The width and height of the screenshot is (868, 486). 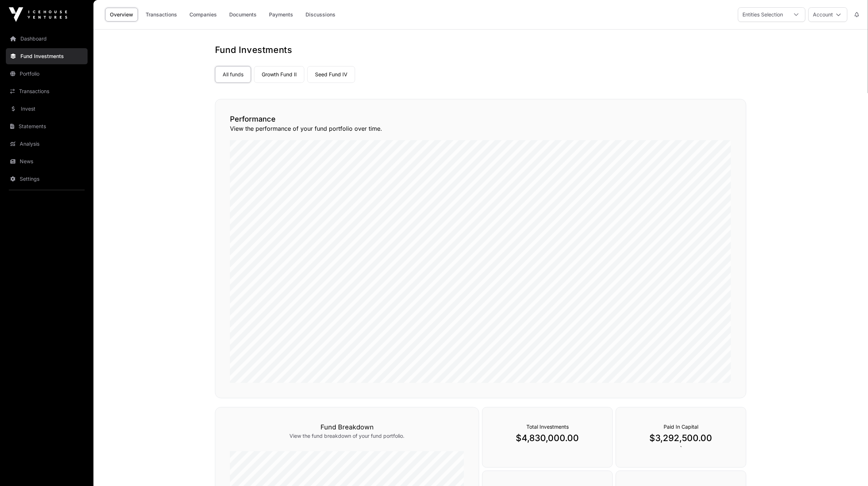 What do you see at coordinates (243, 15) in the screenshot?
I see `a: Documents` at bounding box center [243, 15].